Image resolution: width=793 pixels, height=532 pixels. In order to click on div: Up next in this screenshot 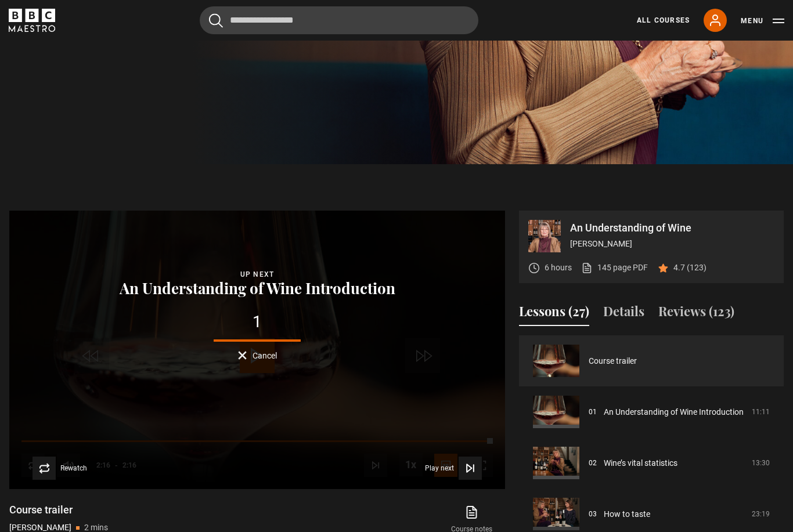, I will do `click(257, 274)`.